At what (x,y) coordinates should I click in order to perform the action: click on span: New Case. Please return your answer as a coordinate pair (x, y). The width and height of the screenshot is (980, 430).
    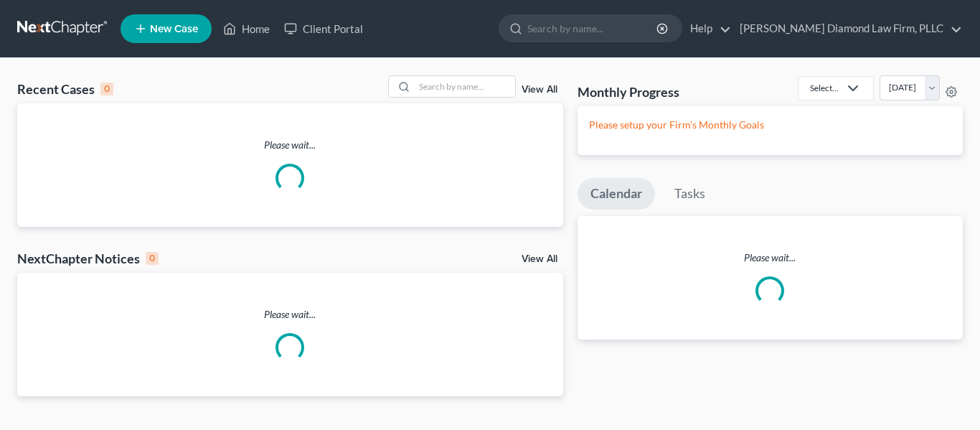
    Looking at the image, I should click on (174, 29).